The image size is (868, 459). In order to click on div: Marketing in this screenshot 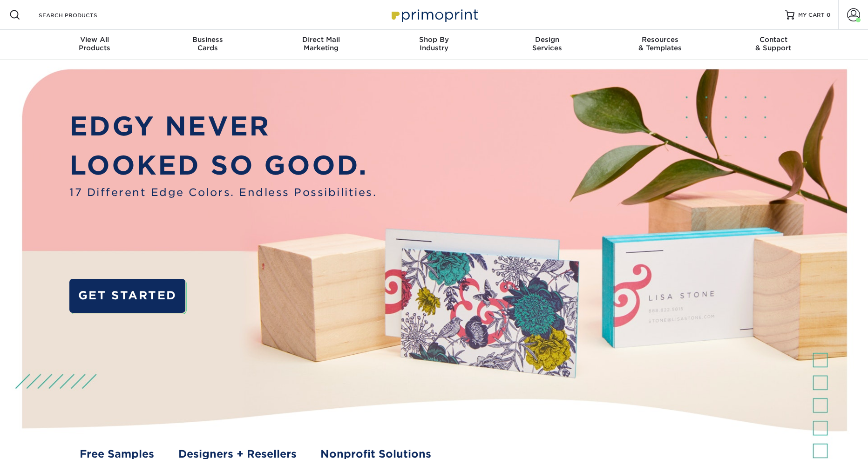, I will do `click(321, 44)`.